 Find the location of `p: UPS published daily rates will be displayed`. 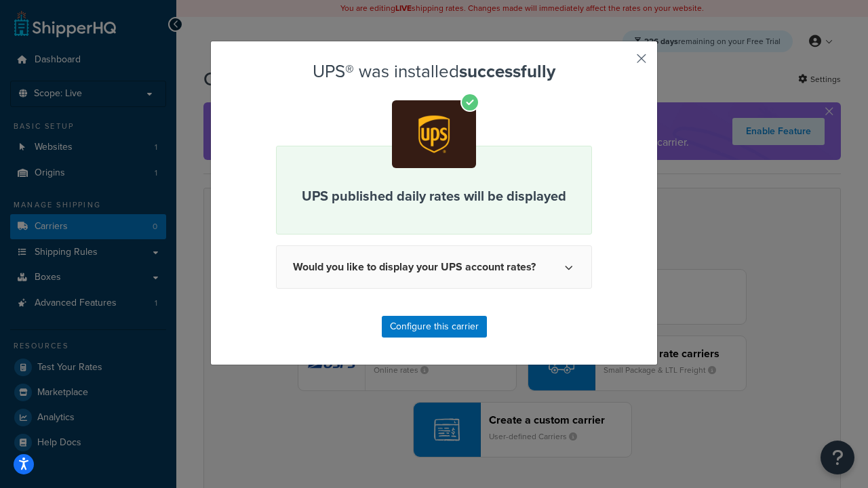

p: UPS published daily rates will be displayed is located at coordinates (434, 196).